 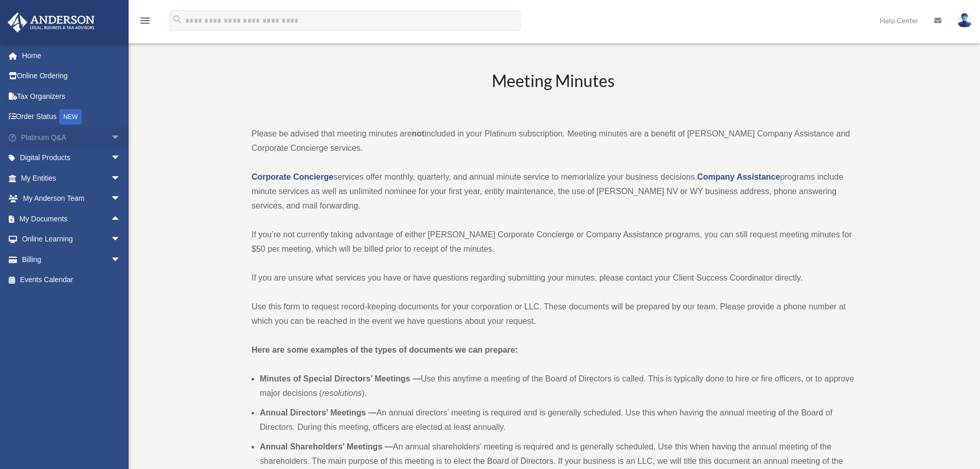 What do you see at coordinates (292, 177) in the screenshot?
I see `a: Corporate Concierge` at bounding box center [292, 177].